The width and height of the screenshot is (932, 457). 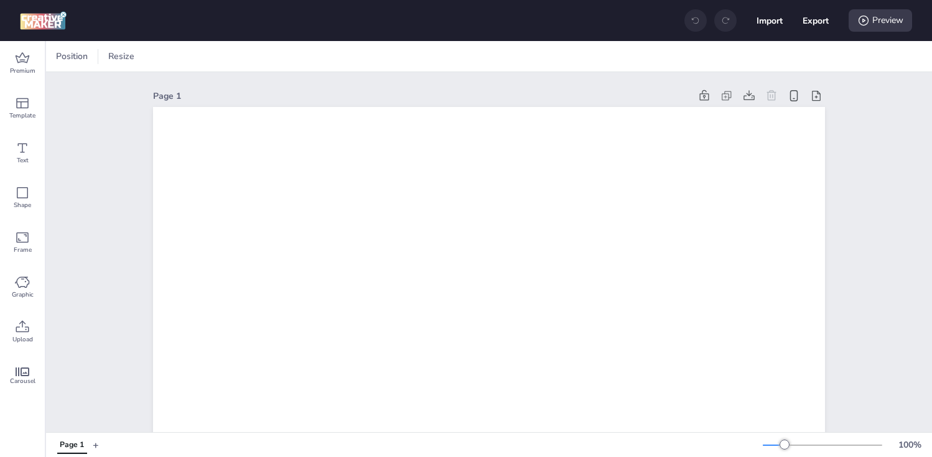 I want to click on button: Export, so click(x=816, y=21).